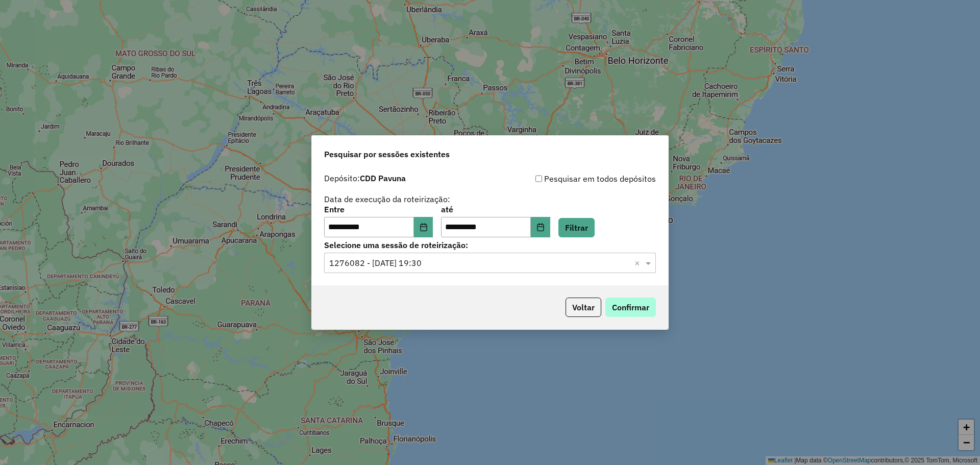 The width and height of the screenshot is (980, 465). What do you see at coordinates (630, 308) in the screenshot?
I see `button: Confirmar` at bounding box center [630, 308].